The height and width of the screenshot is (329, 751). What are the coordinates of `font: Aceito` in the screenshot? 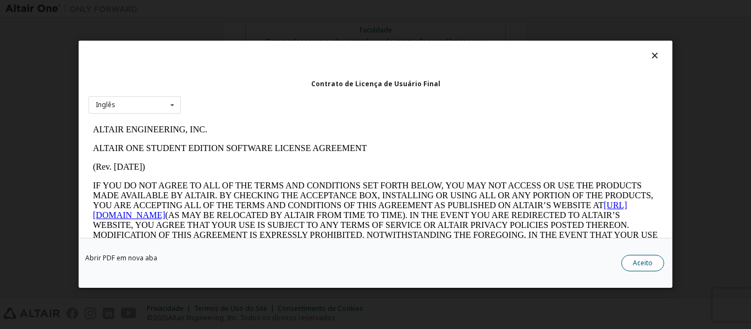 It's located at (643, 263).